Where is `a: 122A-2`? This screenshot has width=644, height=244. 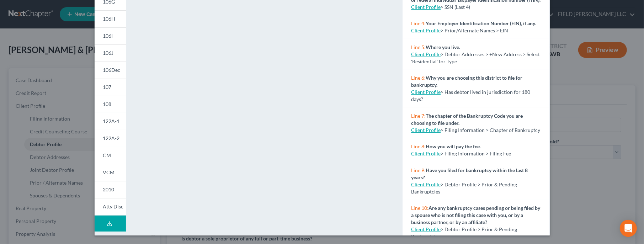
a: 122A-2 is located at coordinates (111, 138).